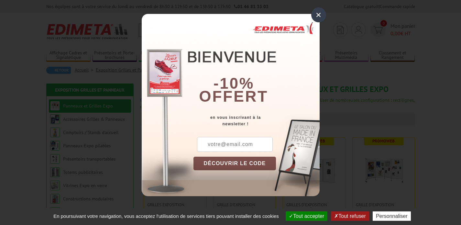 The width and height of the screenshot is (461, 225). Describe the element at coordinates (234, 96) in the screenshot. I see `font: offert` at that location.